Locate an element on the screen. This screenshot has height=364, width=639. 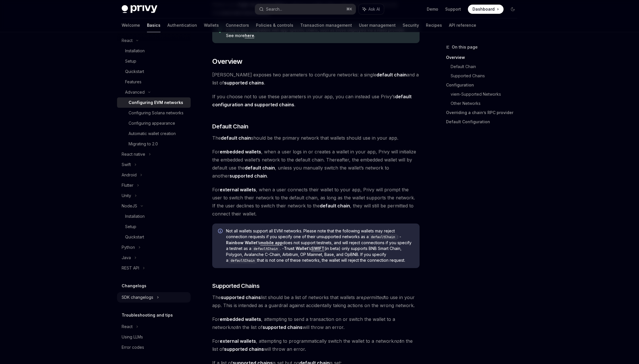
a: Configuration is located at coordinates (484, 85).